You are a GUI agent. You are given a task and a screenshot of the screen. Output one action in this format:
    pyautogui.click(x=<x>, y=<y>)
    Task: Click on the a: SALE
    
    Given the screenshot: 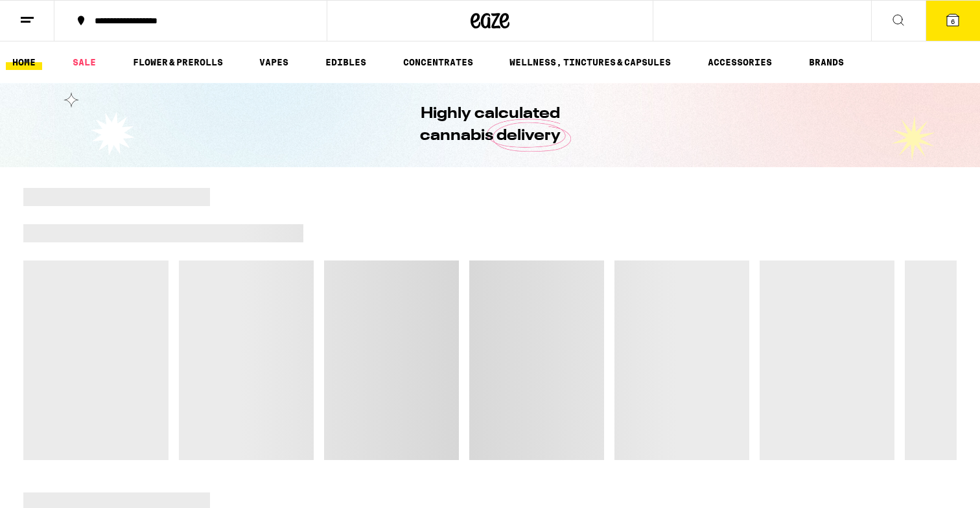 What is the action you would take?
    pyautogui.click(x=84, y=62)
    